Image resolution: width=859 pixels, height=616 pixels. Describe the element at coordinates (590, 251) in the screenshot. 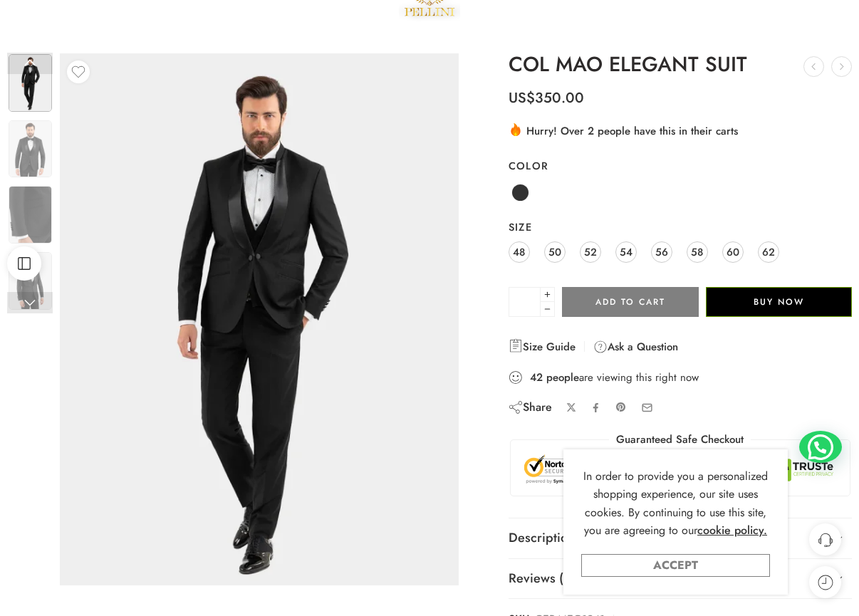

I see `span: 52` at that location.